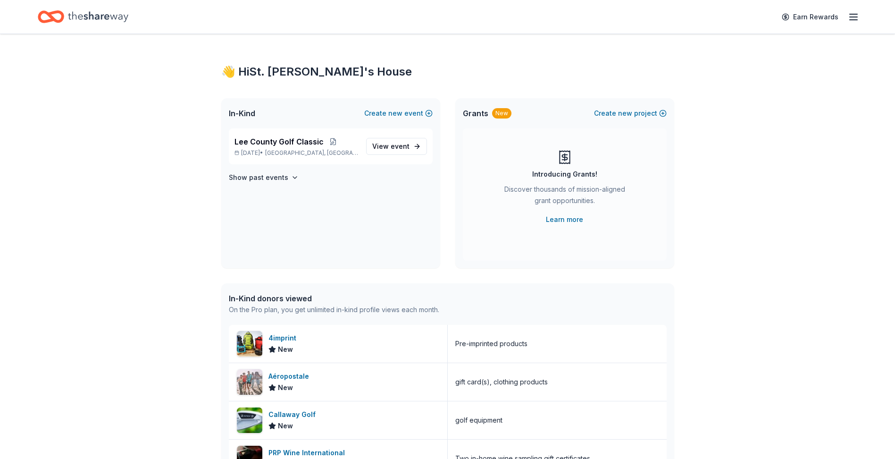 This screenshot has width=895, height=459. What do you see at coordinates (396, 146) in the screenshot?
I see `a: View event` at bounding box center [396, 146].